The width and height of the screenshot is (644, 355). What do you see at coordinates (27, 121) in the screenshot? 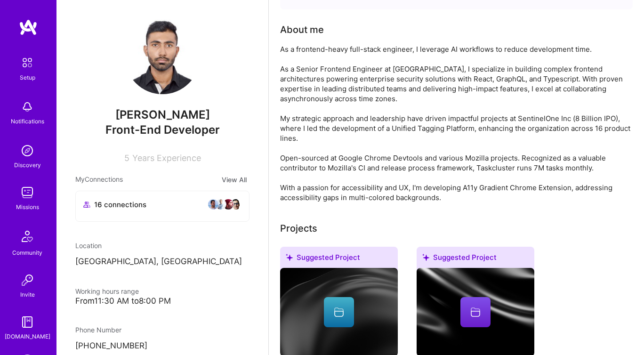
I see `div: Notifications` at bounding box center [27, 121].